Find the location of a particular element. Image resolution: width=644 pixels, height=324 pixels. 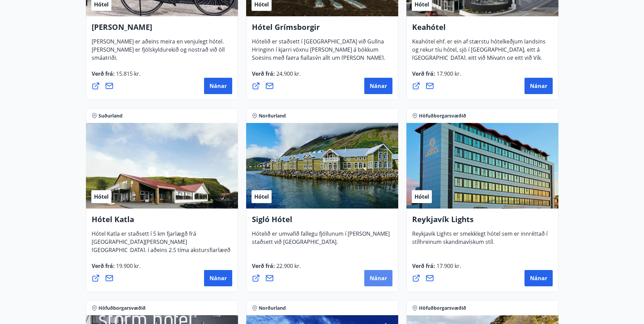

span: Suðurland is located at coordinates (110, 116).